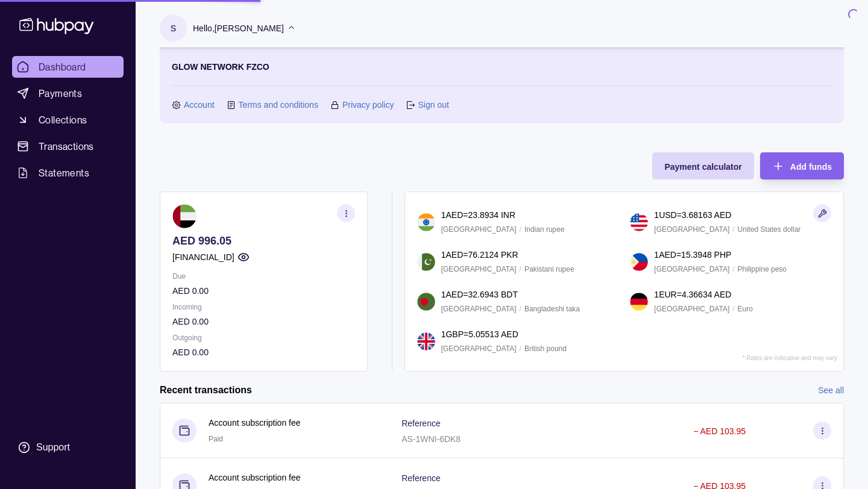 This screenshot has height=489, width=868. I want to click on p: GLOW NETWORK FZCO, so click(220, 66).